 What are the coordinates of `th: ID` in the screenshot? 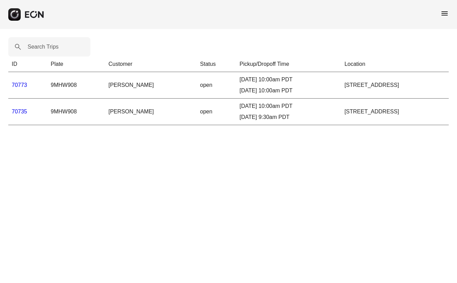 It's located at (28, 64).